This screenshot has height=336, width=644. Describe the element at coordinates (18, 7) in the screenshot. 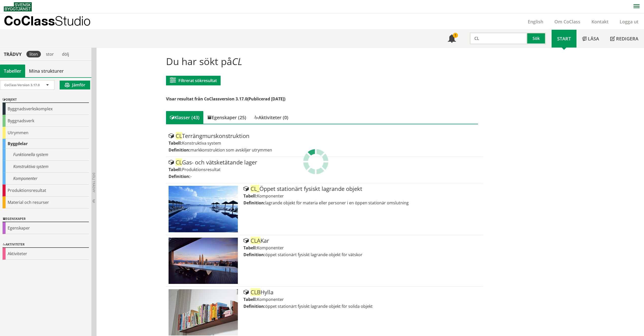

I see `img: Svensk Byggtjänst` at that location.